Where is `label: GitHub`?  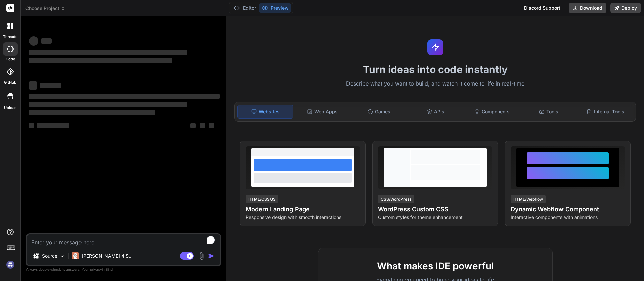 label: GitHub is located at coordinates (10, 83).